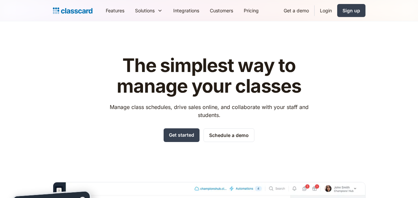  I want to click on h1: The simplest way to manage your classes, so click(209, 76).